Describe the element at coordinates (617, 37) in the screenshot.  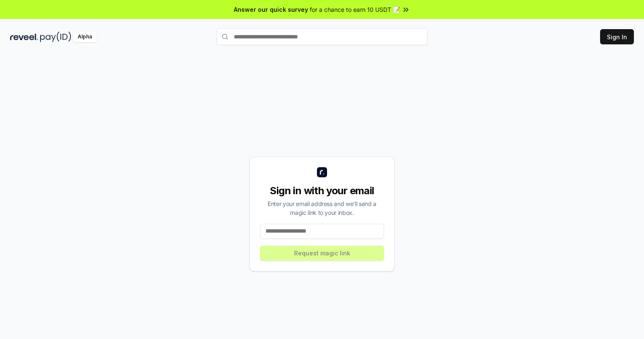
I see `button: Sign In` at that location.